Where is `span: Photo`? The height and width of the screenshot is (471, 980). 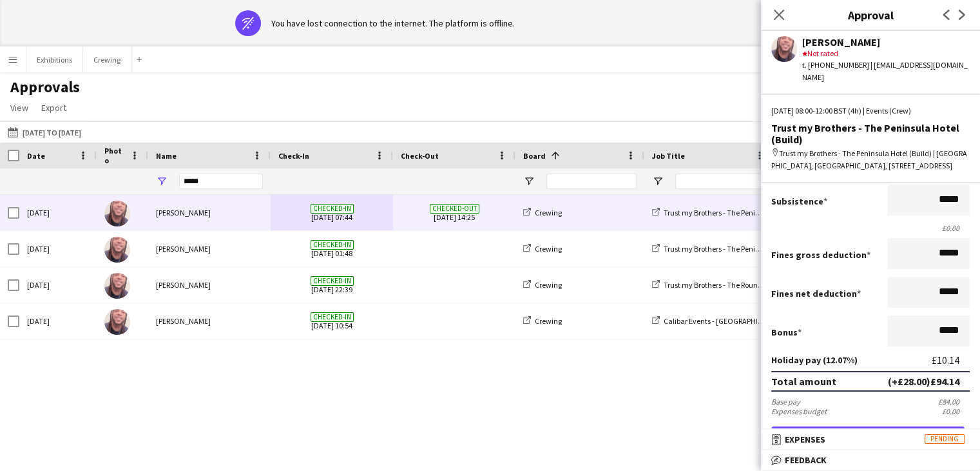 span: Photo is located at coordinates (115, 156).